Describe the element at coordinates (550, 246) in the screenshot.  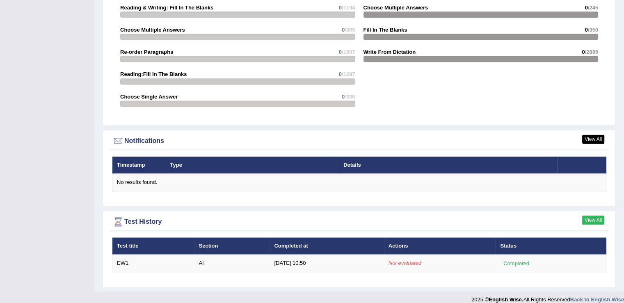
I see `th: Status` at that location.